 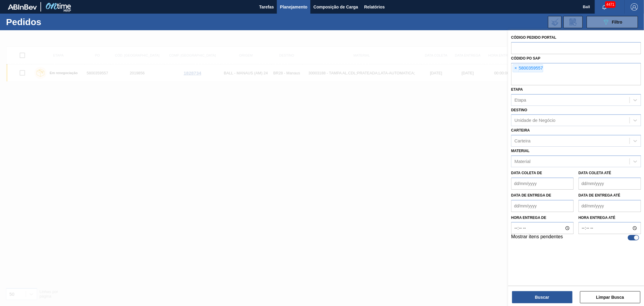 I want to click on span: Tarefas, so click(x=266, y=7).